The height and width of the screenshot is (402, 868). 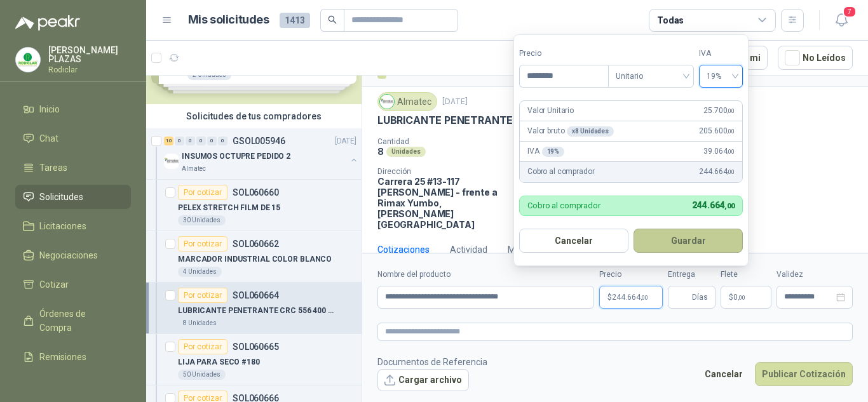 What do you see at coordinates (73, 168) in the screenshot?
I see `a: Tareas` at bounding box center [73, 168].